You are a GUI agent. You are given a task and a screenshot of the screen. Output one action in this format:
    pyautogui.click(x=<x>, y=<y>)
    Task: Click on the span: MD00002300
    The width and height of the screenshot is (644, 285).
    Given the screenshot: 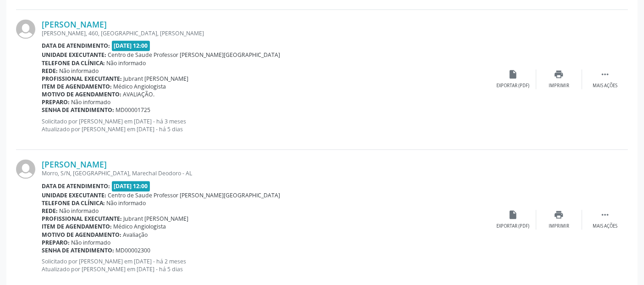 What is the action you would take?
    pyautogui.click(x=134, y=250)
    